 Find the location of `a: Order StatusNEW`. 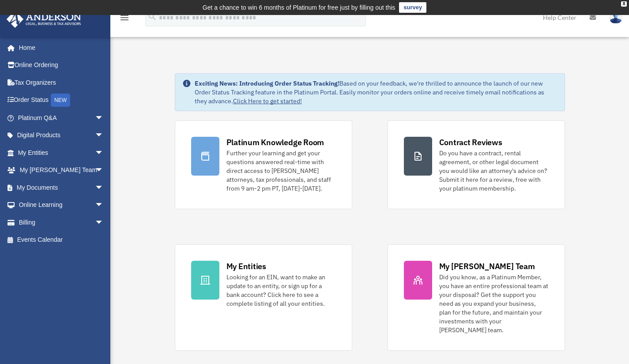

a: Order StatusNEW is located at coordinates (61, 100).